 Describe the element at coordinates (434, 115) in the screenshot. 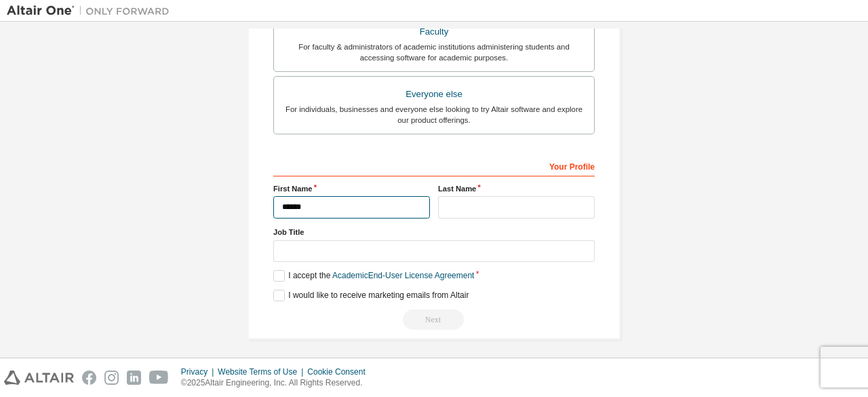

I see `div: For individuals, businesses and everyone else looking to try Altair software and explore our prod...` at that location.